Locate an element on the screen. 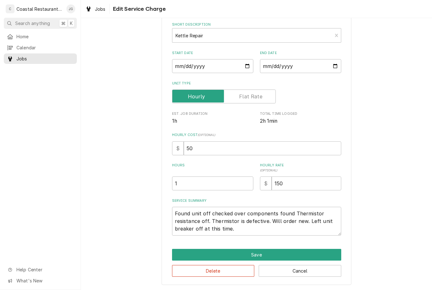 This screenshot has height=290, width=432. div: Unit Type is located at coordinates (256, 92).